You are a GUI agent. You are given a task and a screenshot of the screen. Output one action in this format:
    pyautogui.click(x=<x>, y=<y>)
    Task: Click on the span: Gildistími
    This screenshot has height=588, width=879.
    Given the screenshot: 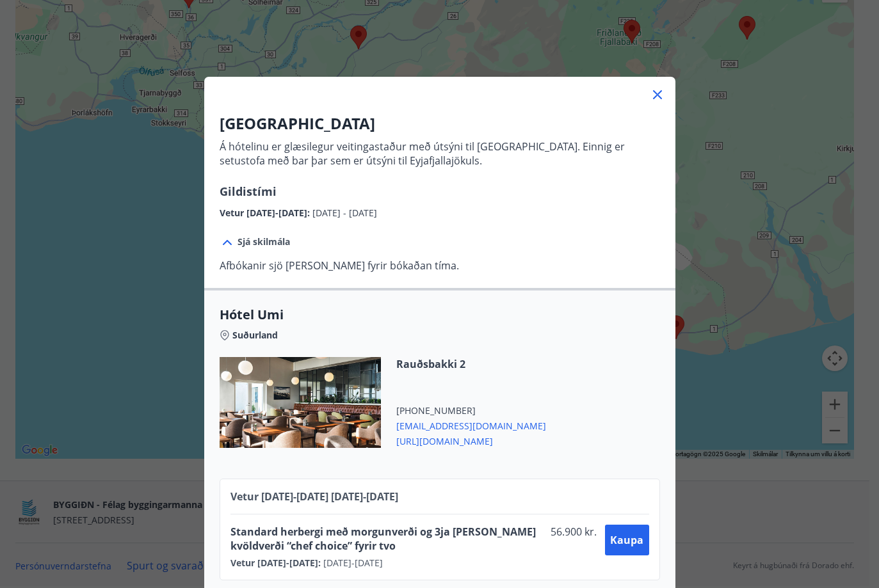 What is the action you would take?
    pyautogui.click(x=247, y=192)
    